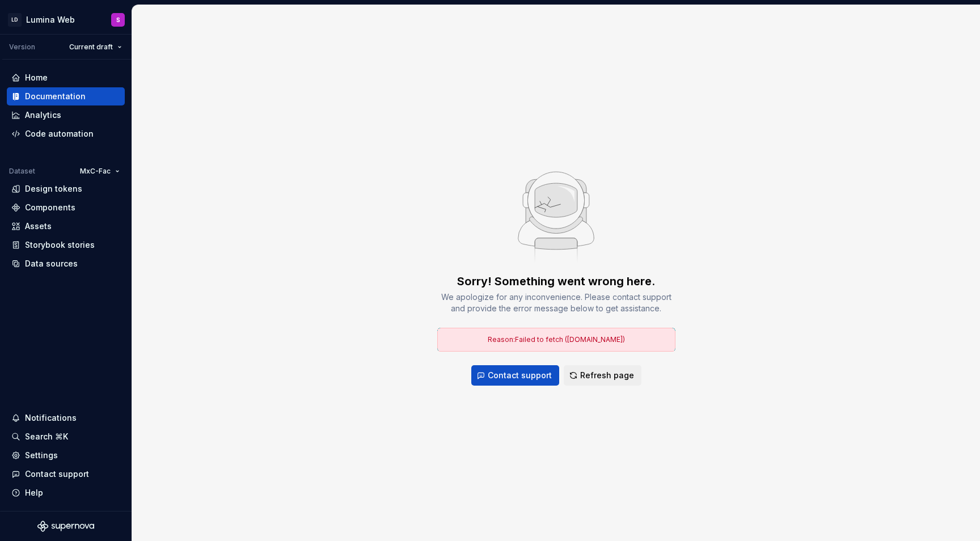 The image size is (980, 541). What do you see at coordinates (66, 78) in the screenshot?
I see `a: Home` at bounding box center [66, 78].